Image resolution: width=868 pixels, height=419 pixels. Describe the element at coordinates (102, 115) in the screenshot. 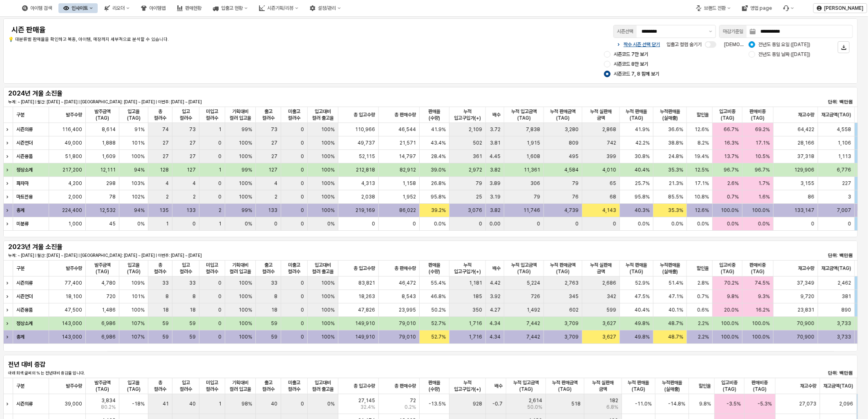

I see `span: 발주금액(TAG)` at that location.